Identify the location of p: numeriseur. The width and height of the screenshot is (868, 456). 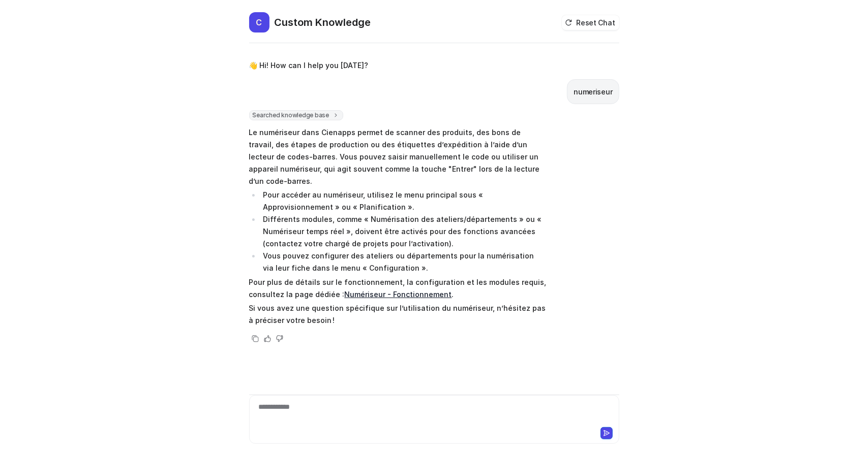
(593, 92).